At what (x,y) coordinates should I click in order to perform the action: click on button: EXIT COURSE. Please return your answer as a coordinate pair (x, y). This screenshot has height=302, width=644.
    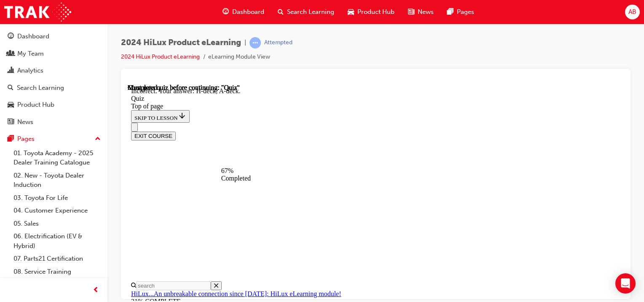
    Looking at the image, I should click on (26, 52).